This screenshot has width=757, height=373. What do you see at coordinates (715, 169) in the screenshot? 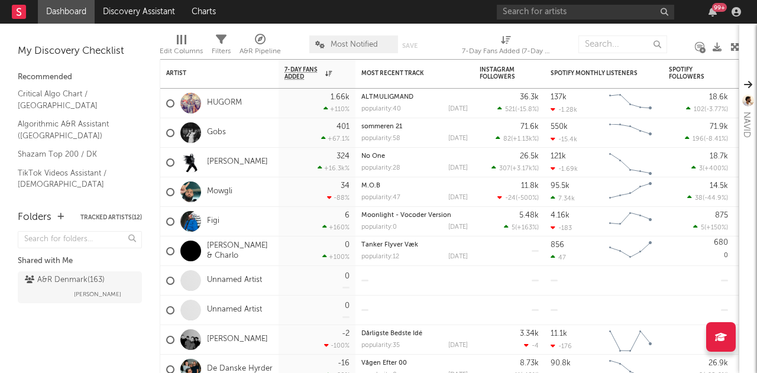
I see `span: +400 %` at bounding box center [715, 169].